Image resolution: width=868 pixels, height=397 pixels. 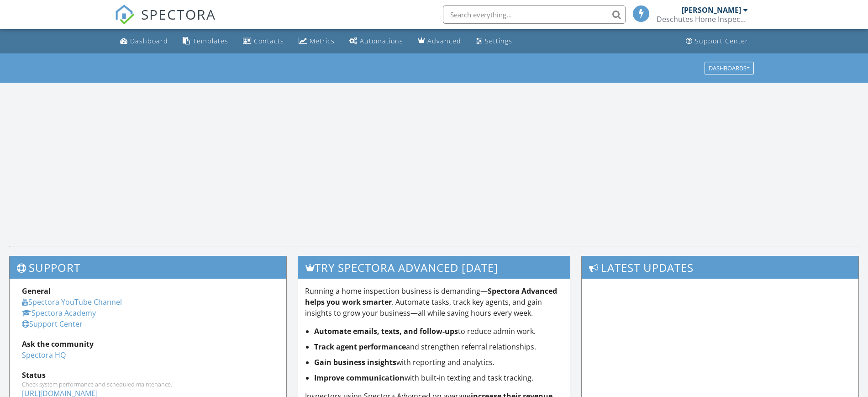 What do you see at coordinates (144, 41) in the screenshot?
I see `a: Dashboard` at bounding box center [144, 41].